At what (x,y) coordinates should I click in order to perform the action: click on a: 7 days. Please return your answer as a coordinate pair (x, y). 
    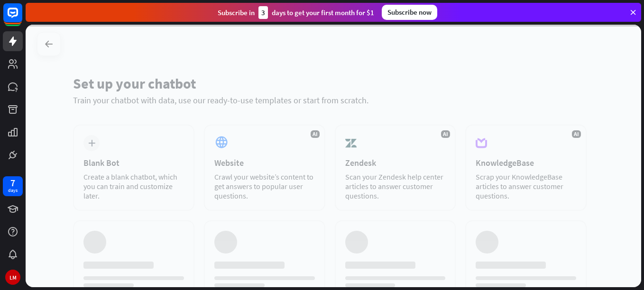
    Looking at the image, I should click on (13, 187).